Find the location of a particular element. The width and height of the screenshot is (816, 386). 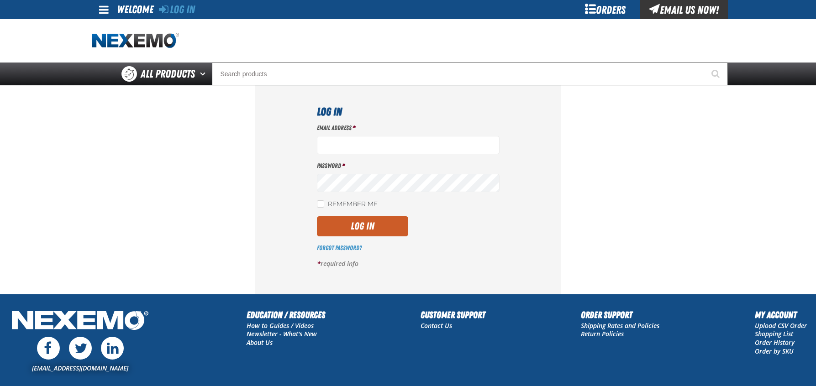

h1: Log In is located at coordinates (408, 112).